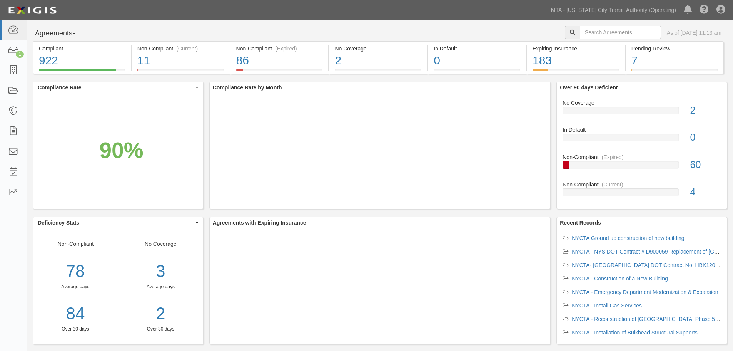 The height and width of the screenshot is (351, 733). Describe the element at coordinates (607, 305) in the screenshot. I see `a: NYCTA - Install Gas Services` at that location.